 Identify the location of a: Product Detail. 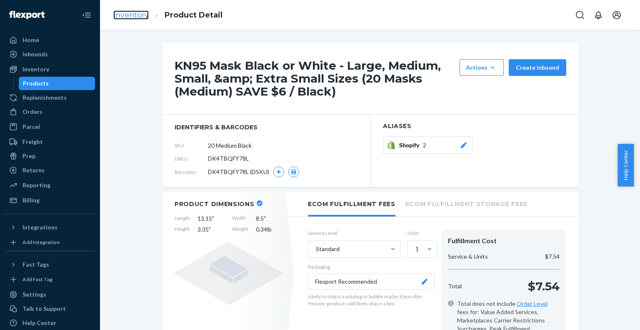
(193, 15).